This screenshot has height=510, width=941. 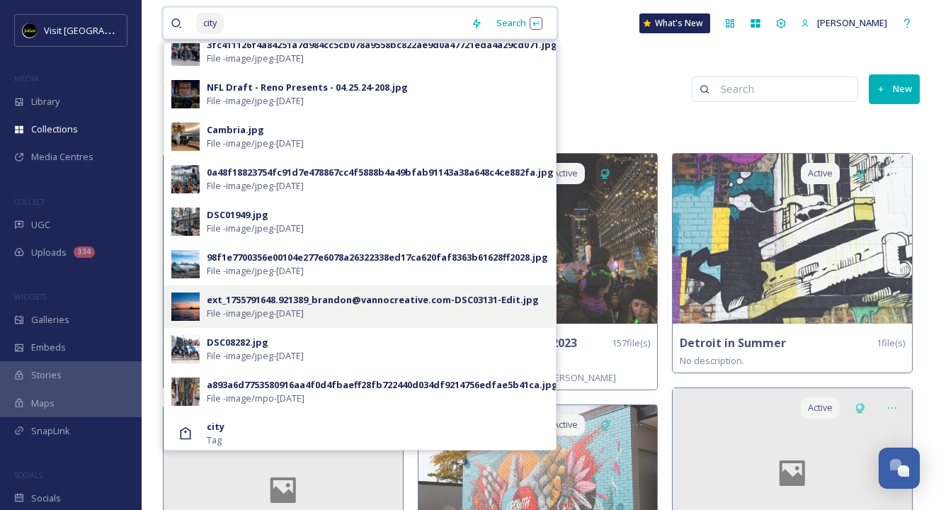 I want to click on div: 334, so click(x=84, y=252).